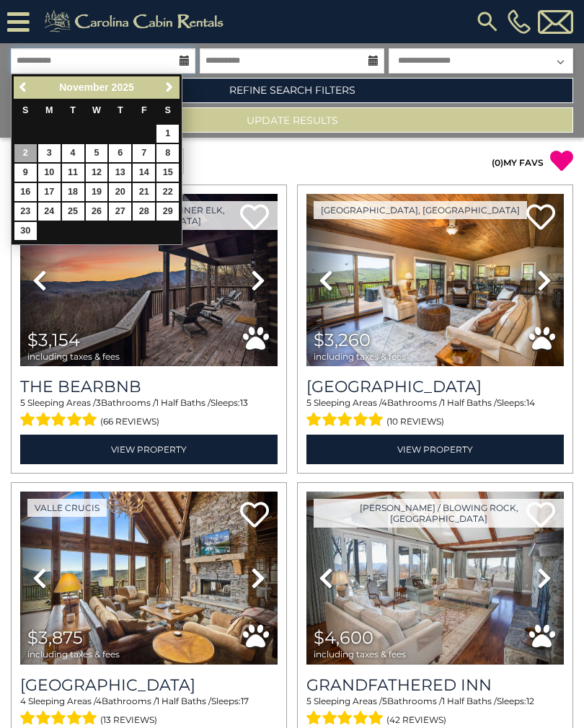  What do you see at coordinates (49, 211) in the screenshot?
I see `a: 24` at bounding box center [49, 211].